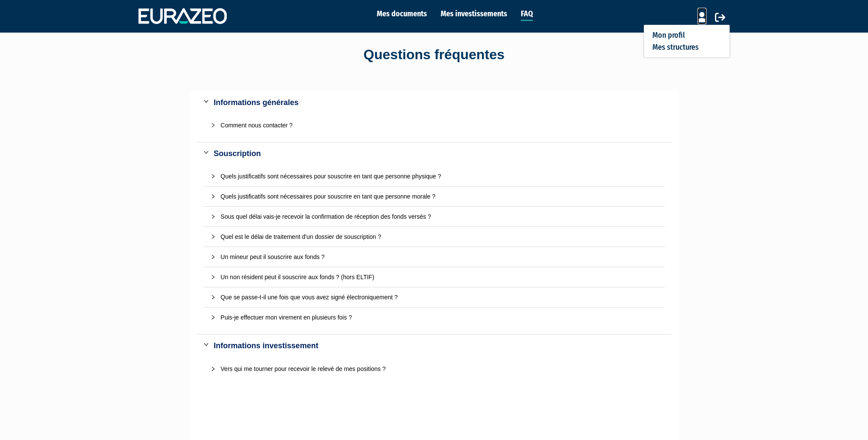  I want to click on img: 1732889491-logotype_eurazeo_blanc_rvb.png, so click(182, 16).